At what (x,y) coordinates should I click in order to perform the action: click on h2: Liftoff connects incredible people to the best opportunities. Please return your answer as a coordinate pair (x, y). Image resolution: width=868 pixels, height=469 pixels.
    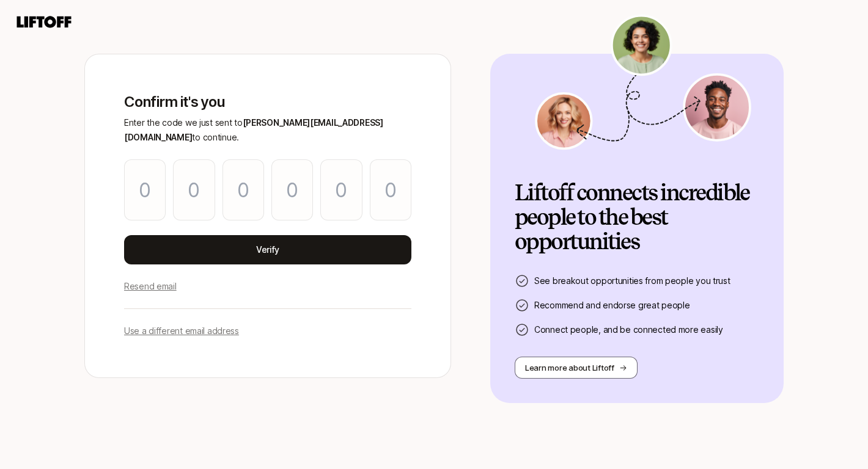
    Looking at the image, I should click on (637, 218).